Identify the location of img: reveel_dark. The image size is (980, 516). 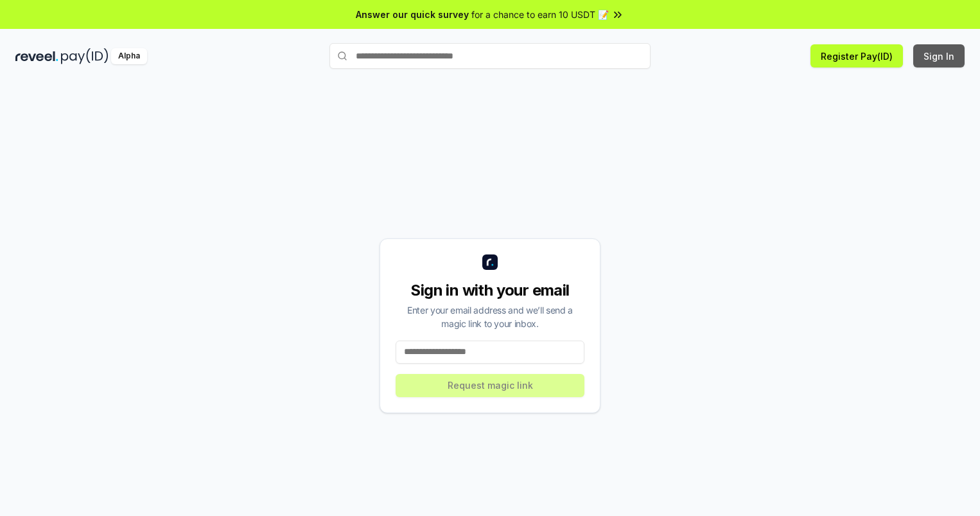
(37, 56).